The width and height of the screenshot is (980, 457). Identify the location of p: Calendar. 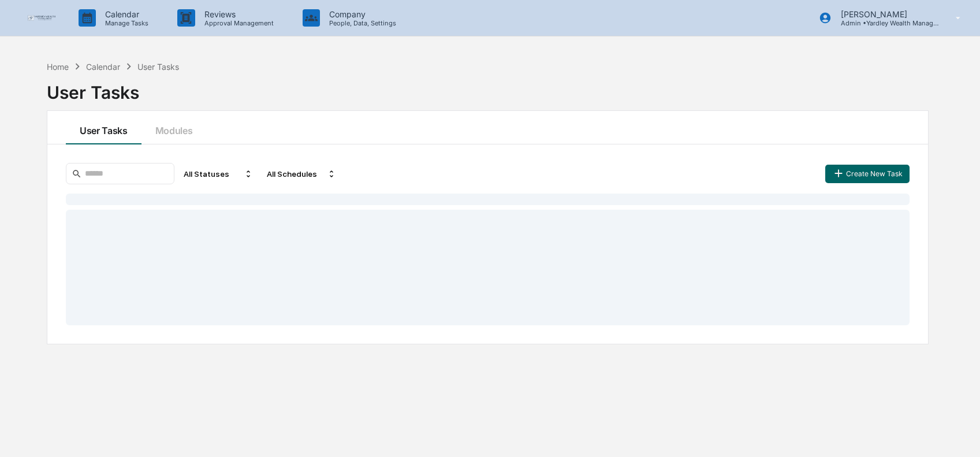
(125, 14).